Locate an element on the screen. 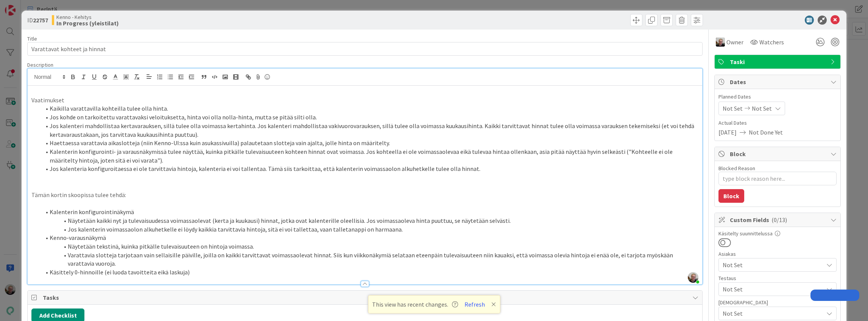 This screenshot has height=321, width=868. span: Dates is located at coordinates (778, 82).